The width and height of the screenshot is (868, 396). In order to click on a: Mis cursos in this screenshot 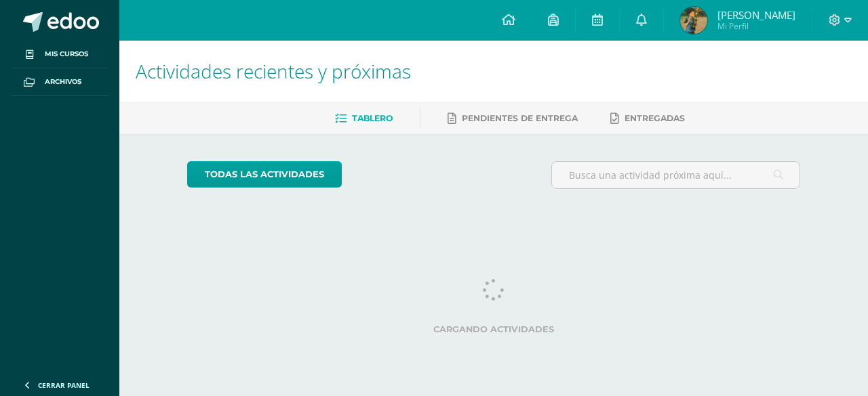, I will do `click(60, 54)`.